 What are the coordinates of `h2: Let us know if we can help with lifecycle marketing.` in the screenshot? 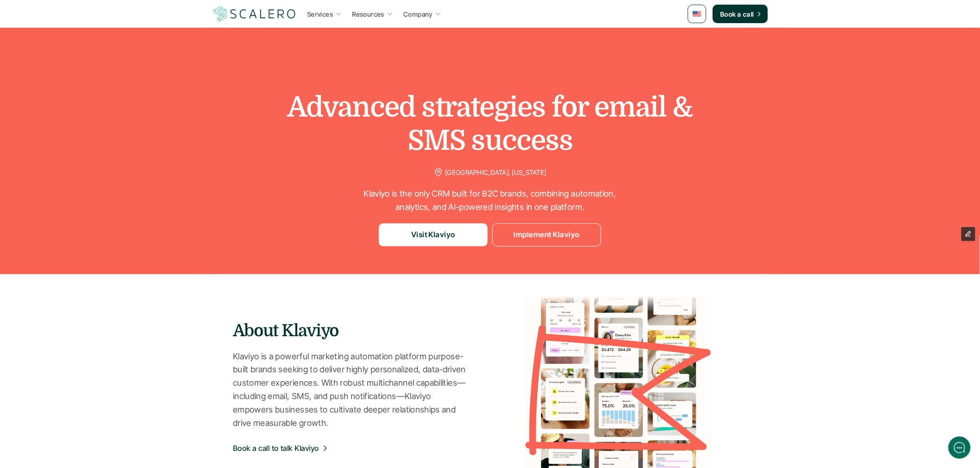 It's located at (93, 84).